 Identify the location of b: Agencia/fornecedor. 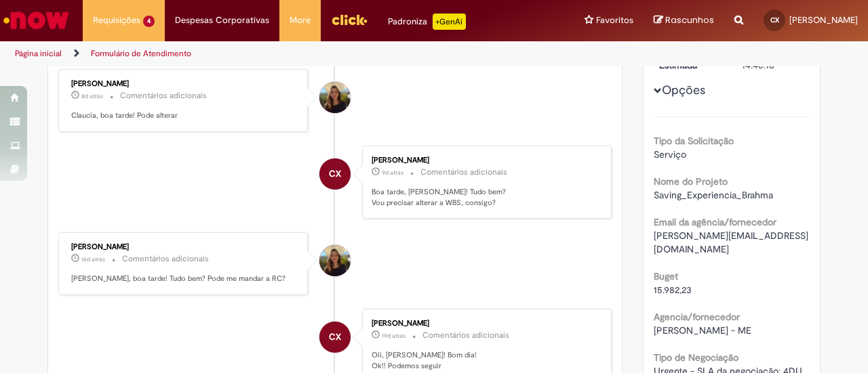
(696, 317).